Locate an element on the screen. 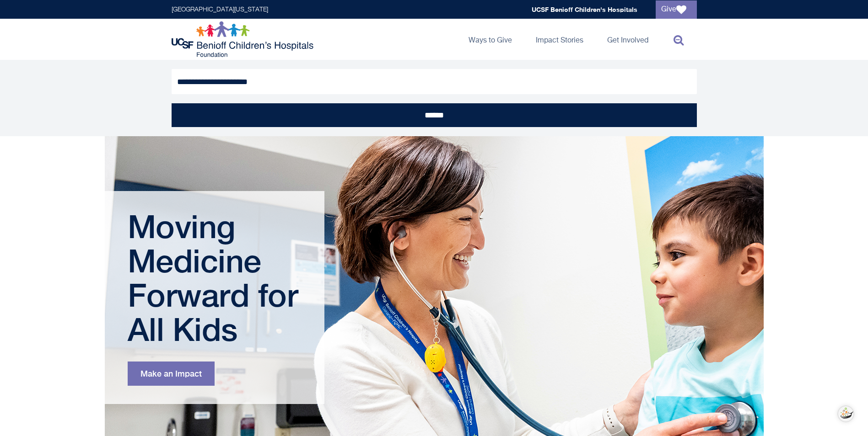 This screenshot has height=436, width=868. a: Ways to Give is located at coordinates (490, 40).